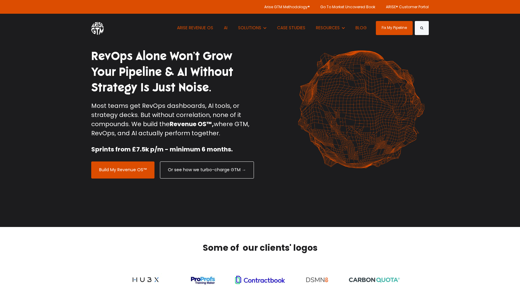 The image size is (520, 294). I want to click on h2: Some of our clients' logos, so click(260, 248).